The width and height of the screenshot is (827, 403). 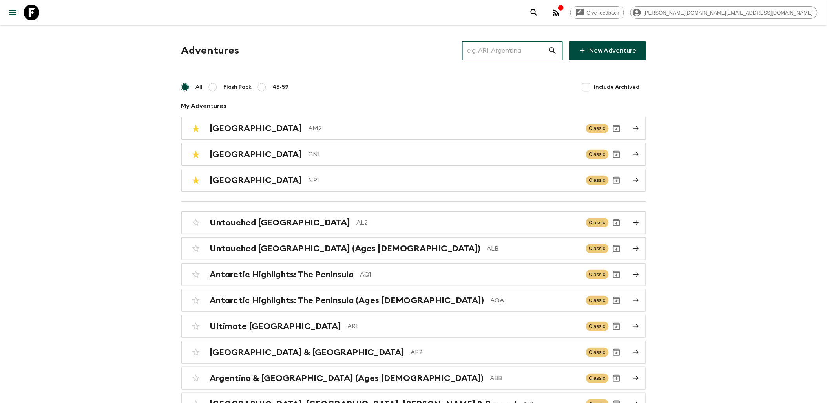 I want to click on h1: Adventures, so click(x=210, y=51).